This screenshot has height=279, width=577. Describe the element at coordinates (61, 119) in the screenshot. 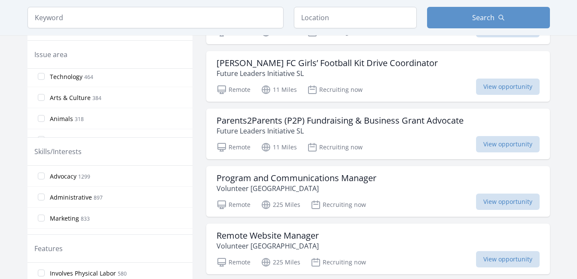

I see `span: Animals` at that location.